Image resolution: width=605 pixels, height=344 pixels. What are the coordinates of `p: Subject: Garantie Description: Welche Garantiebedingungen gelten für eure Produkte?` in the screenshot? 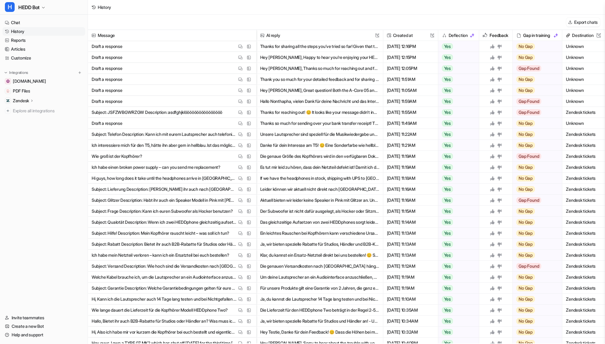 It's located at (164, 288).